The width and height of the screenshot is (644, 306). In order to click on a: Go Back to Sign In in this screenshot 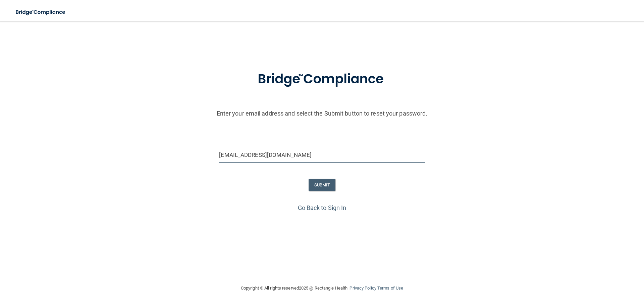, I will do `click(322, 208)`.